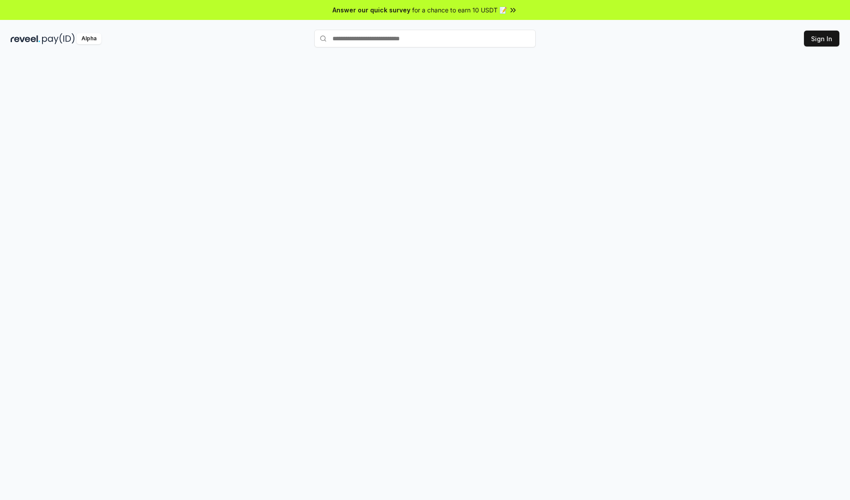 The width and height of the screenshot is (850, 500). Describe the element at coordinates (58, 39) in the screenshot. I see `img: pay_id` at that location.